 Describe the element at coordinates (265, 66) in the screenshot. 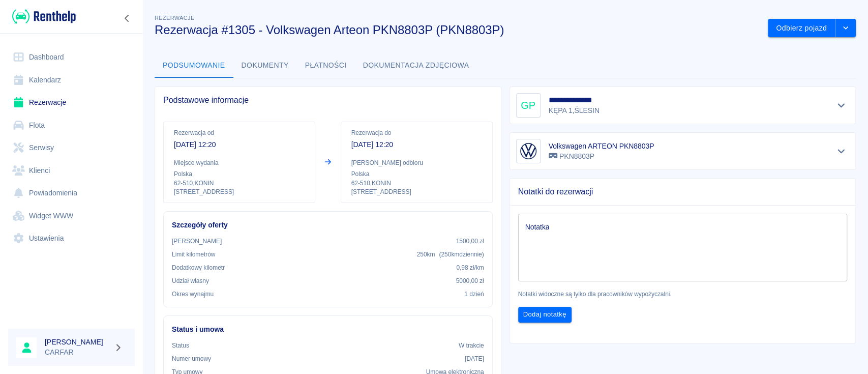

I see `button: Dokumenty` at that location.